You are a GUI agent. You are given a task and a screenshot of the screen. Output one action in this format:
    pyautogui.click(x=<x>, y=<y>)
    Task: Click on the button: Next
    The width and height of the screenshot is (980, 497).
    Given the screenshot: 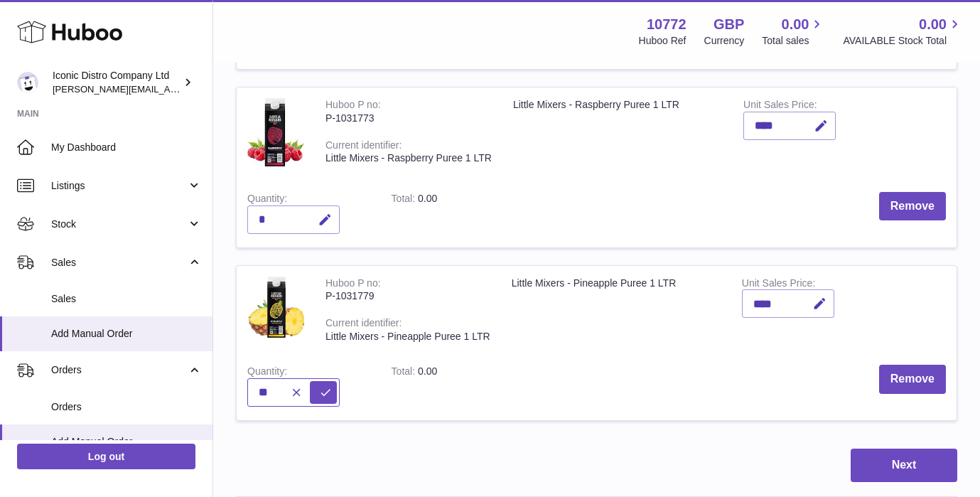 What is the action you would take?
    pyautogui.click(x=904, y=465)
    